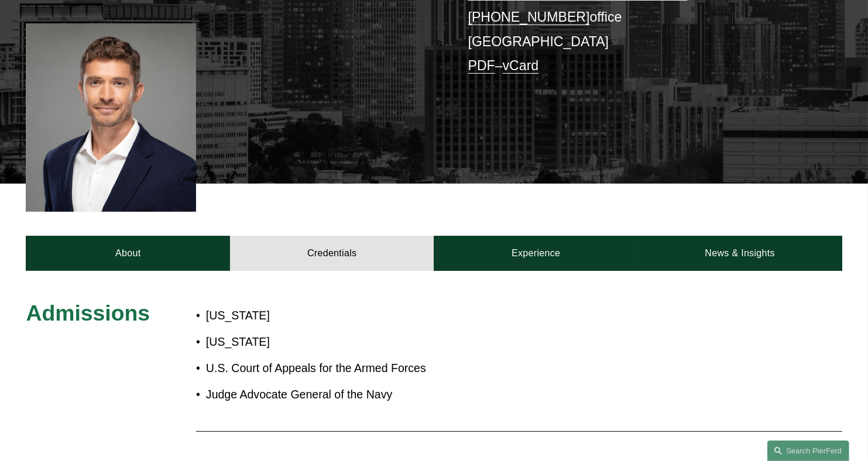  I want to click on p: Judge Advocate General of the Navy, so click(354, 394).